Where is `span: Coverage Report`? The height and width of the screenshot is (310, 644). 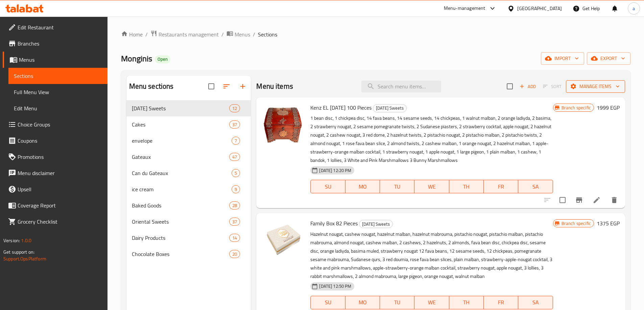
span: Coverage Report is located at coordinates (60, 205).